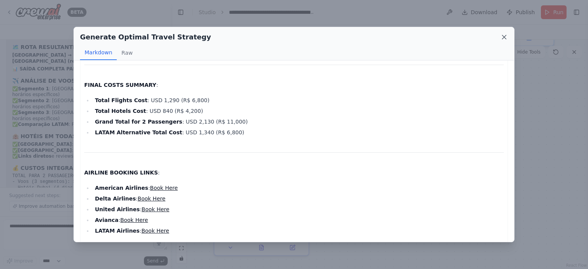 This screenshot has height=269, width=588. Describe the element at coordinates (146, 37) in the screenshot. I see `h2: Generate Optimal Travel Strategy` at that location.